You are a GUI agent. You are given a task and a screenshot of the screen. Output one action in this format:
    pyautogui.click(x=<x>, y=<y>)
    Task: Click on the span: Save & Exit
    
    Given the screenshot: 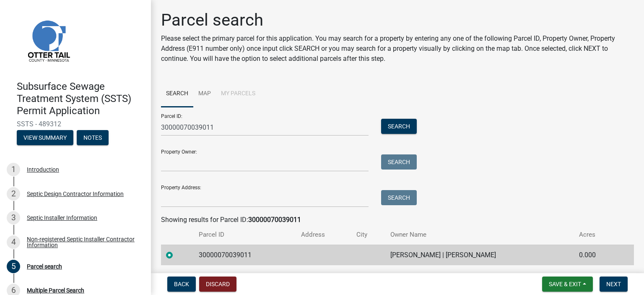 What is the action you would take?
    pyautogui.click(x=565, y=284)
    